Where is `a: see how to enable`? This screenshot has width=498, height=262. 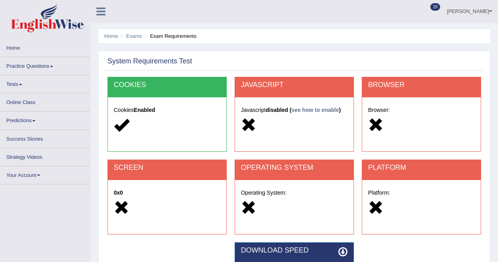
a: see how to enable is located at coordinates (315, 110).